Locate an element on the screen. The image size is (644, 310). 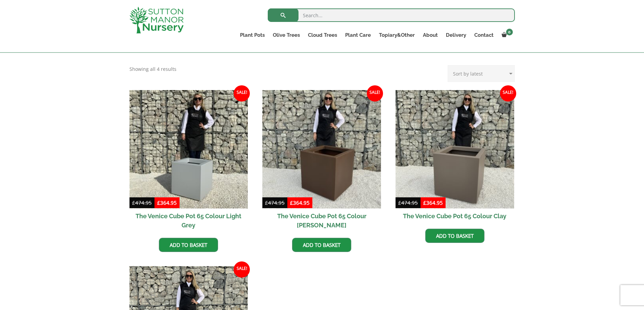
span: 0 is located at coordinates (510, 32).